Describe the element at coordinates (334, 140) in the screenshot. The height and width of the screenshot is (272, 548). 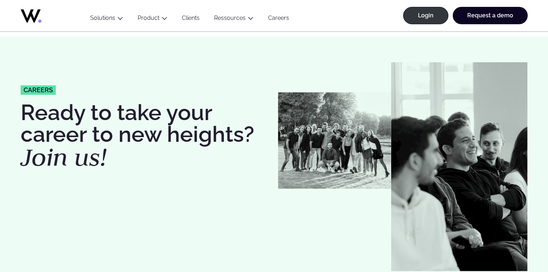
I see `img: Whozzies-Team-Revenue` at that location.